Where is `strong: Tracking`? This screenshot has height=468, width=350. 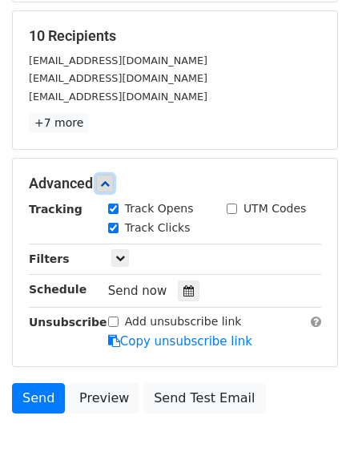
strong: Tracking is located at coordinates (55, 209).